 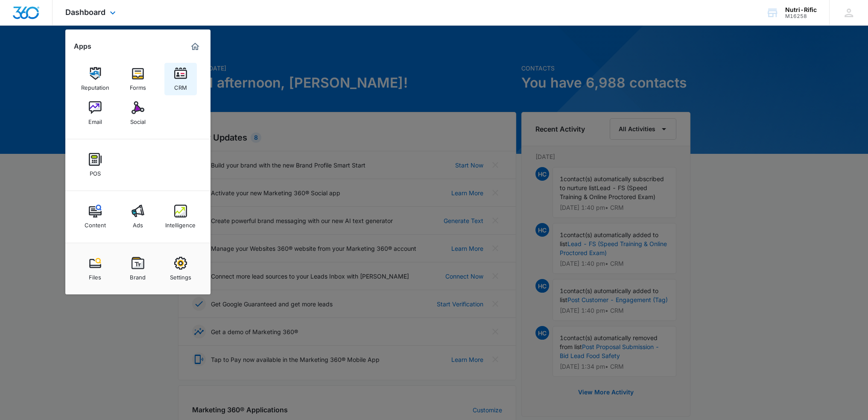 What do you see at coordinates (138, 269) in the screenshot?
I see `a: Brand` at bounding box center [138, 269].